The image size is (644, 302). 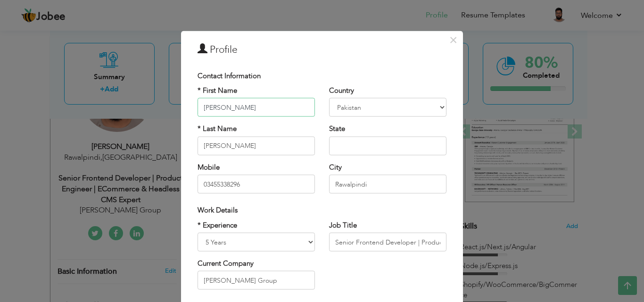 What do you see at coordinates (225, 263) in the screenshot?
I see `label: Current Company` at bounding box center [225, 263].